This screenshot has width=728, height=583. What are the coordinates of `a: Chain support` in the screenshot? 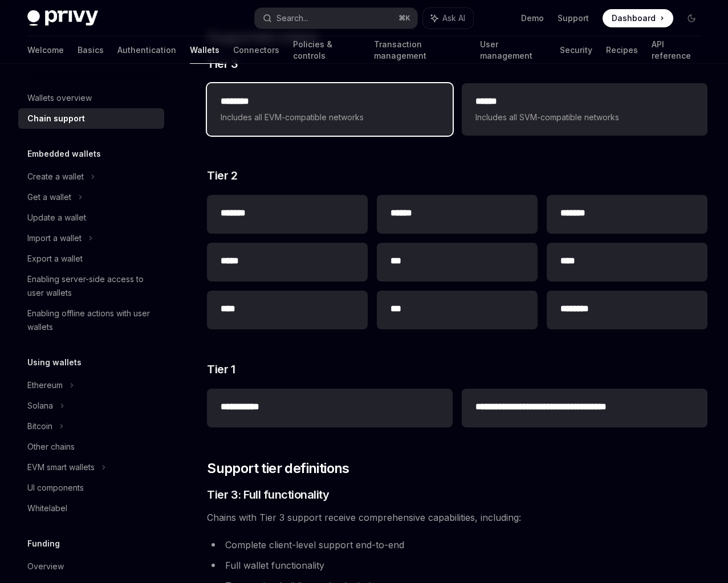 It's located at (91, 118).